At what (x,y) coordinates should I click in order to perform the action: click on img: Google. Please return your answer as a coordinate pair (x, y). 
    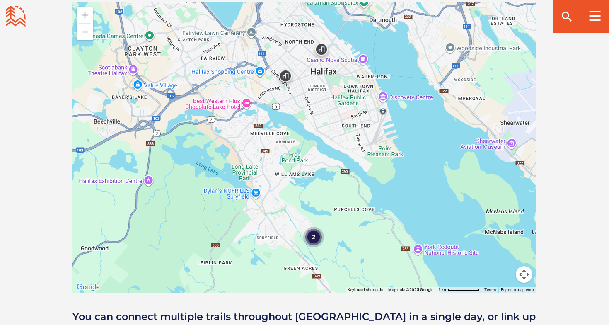
    Looking at the image, I should click on (88, 287).